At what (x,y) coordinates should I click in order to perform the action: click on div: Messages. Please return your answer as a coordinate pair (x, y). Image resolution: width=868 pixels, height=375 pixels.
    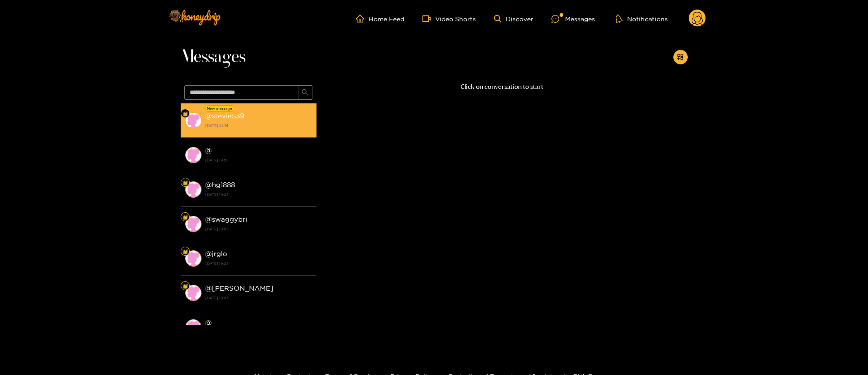
    Looking at the image, I should click on (573, 19).